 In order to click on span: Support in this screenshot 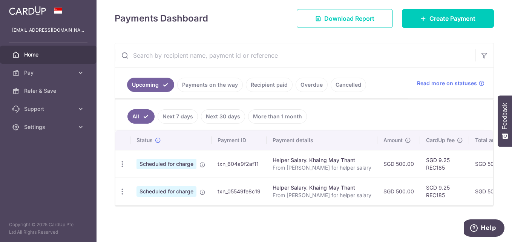, I will do `click(49, 109)`.